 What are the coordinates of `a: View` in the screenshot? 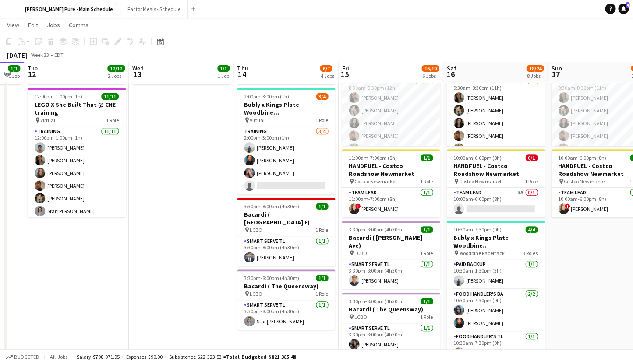 It's located at (13, 25).